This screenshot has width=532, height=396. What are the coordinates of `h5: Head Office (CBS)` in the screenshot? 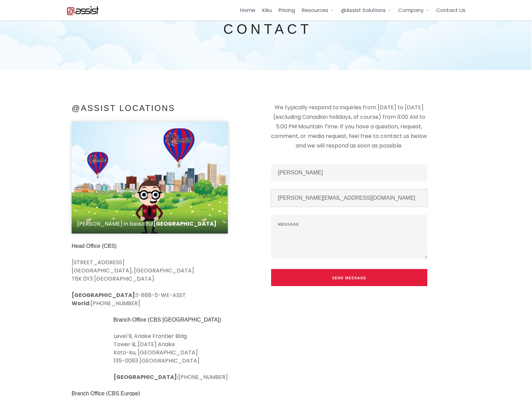 It's located at (133, 246).